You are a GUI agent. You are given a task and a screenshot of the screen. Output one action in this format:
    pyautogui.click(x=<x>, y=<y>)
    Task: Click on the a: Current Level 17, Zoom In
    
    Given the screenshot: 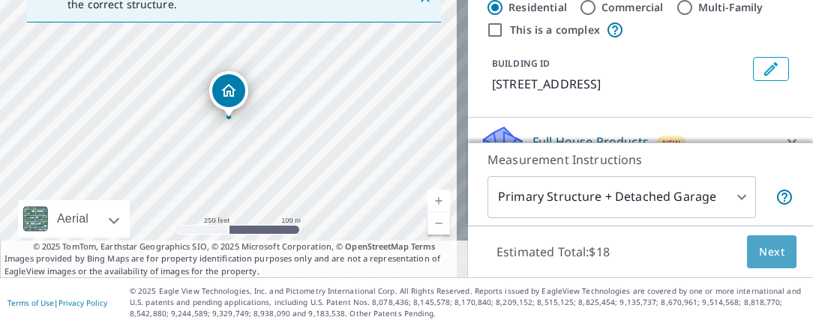 What is the action you would take?
    pyautogui.click(x=439, y=201)
    